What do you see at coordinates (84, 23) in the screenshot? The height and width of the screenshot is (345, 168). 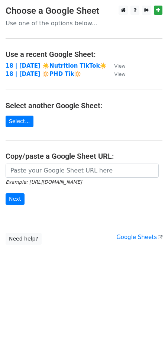 I see `p: Use one of the options below...` at bounding box center [84, 23].